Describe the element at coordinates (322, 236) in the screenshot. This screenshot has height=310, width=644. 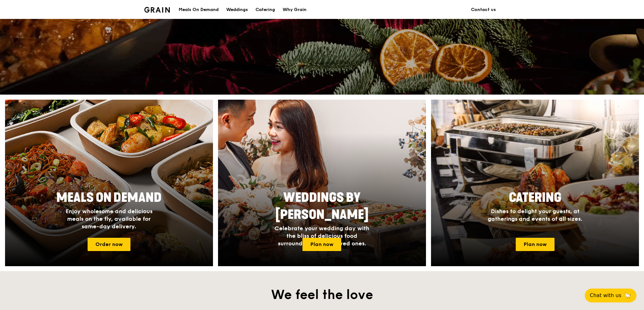
I see `span: Celebrate your wedding day with the bliss of delicious food surrounded by your loved ones.` at that location.